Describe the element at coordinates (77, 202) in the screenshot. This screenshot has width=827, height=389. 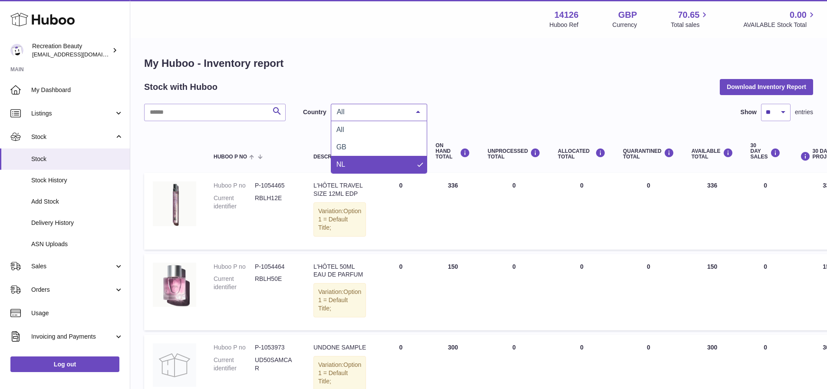
I see `span: Add Stock` at that location.